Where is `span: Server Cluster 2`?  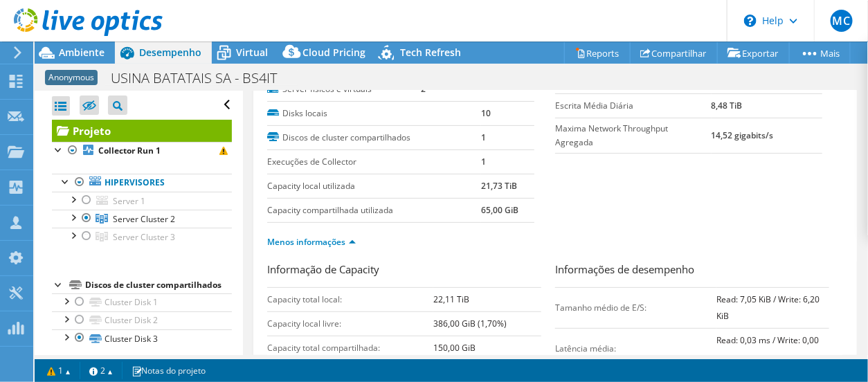
span: Server Cluster 2 is located at coordinates (144, 219).